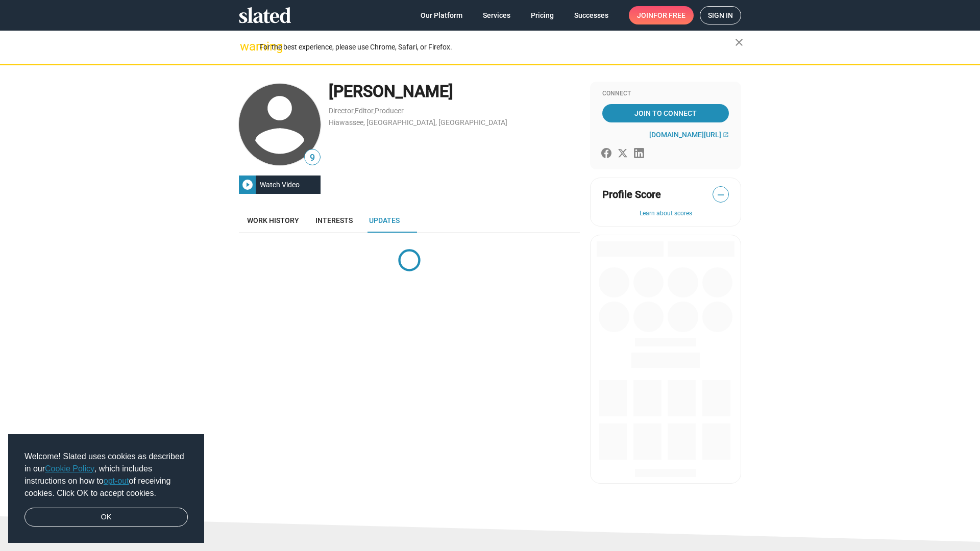  What do you see at coordinates (591, 15) in the screenshot?
I see `a: Successes` at bounding box center [591, 15].